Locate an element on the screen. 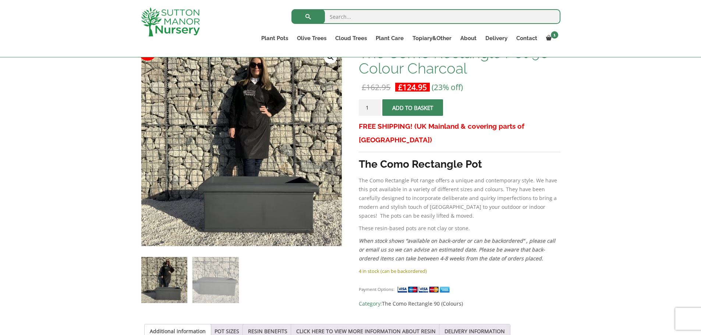  h1: The Como Rectangle Pot 90 Colour Charcoal is located at coordinates (459, 61).